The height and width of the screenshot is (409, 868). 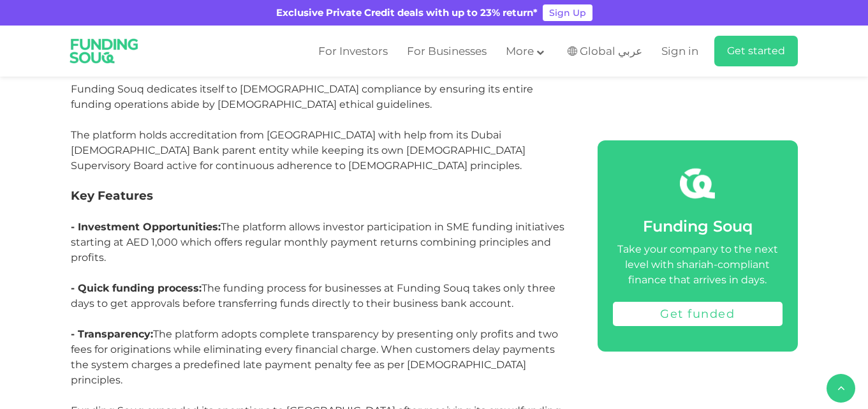 What do you see at coordinates (104, 51) in the screenshot?
I see `img: Logo` at bounding box center [104, 51].